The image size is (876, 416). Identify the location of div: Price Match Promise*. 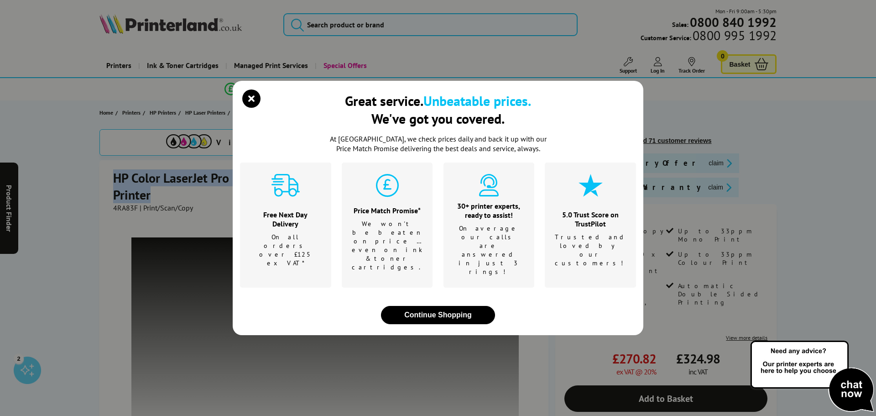
(387, 210).